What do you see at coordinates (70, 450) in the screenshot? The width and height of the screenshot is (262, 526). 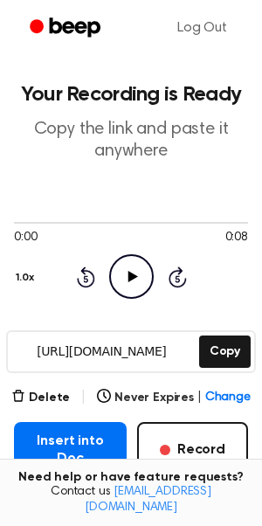 I see `button: Insert into Doc` at bounding box center [70, 450].